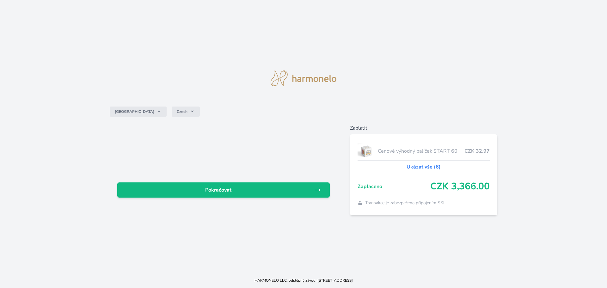  What do you see at coordinates (223, 190) in the screenshot?
I see `a: Pokračovat` at bounding box center [223, 190].